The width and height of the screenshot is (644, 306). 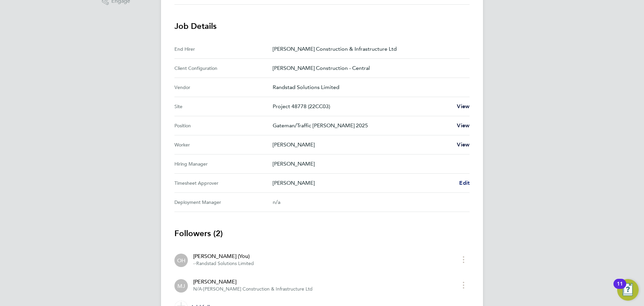 What do you see at coordinates (224, 107) in the screenshot?
I see `div: Site` at bounding box center [224, 107].